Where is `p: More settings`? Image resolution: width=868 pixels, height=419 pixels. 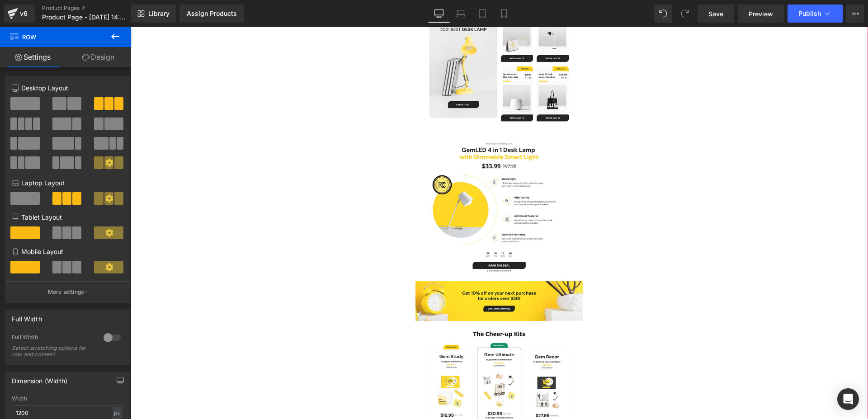
p: More settings is located at coordinates (66, 292).